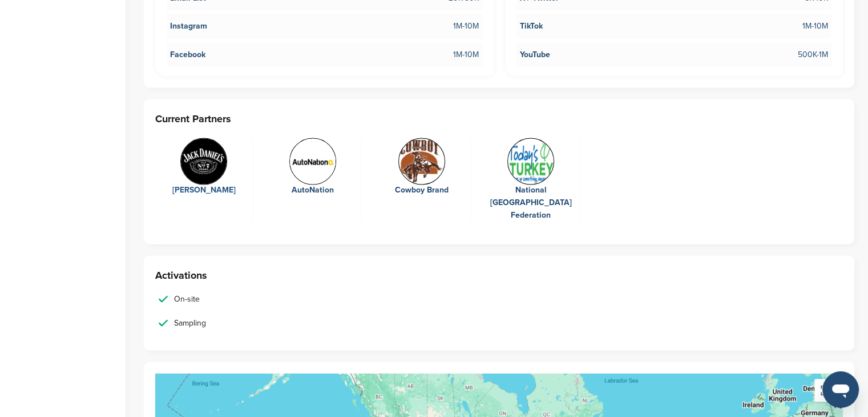 The width and height of the screenshot is (868, 417). I want to click on h3: Current Partners, so click(499, 118).